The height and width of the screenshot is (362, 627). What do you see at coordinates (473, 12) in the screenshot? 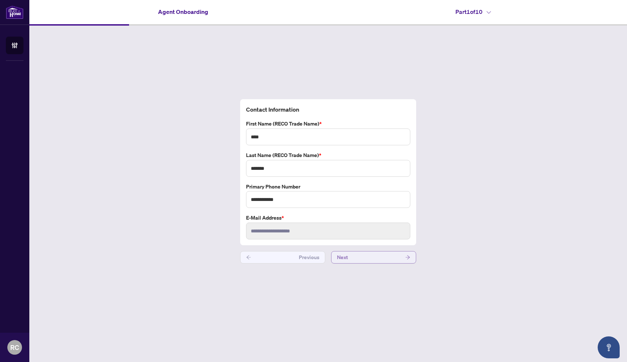
I see `h4: Part 1 of 10` at bounding box center [473, 12].